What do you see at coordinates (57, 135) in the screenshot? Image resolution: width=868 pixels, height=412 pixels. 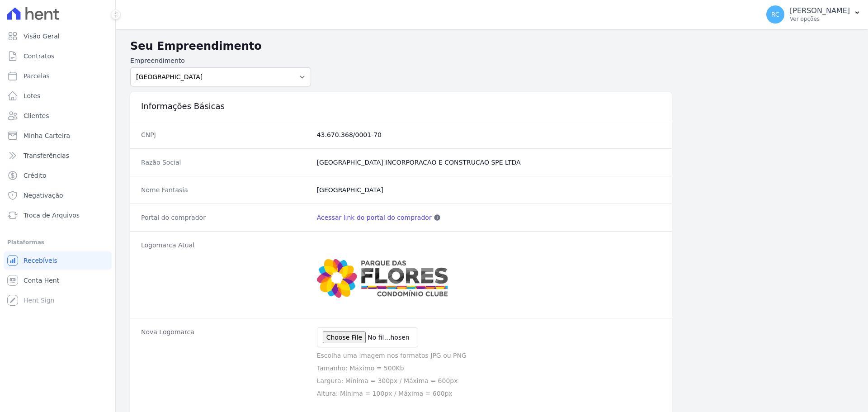 I see `a: Minha Carteira` at bounding box center [57, 135].